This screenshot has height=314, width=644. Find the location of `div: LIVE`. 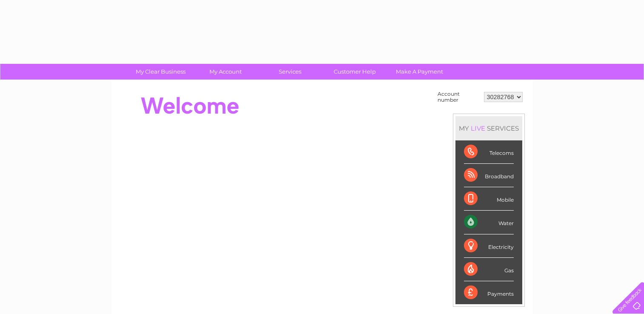

div: LIVE is located at coordinates (478, 128).